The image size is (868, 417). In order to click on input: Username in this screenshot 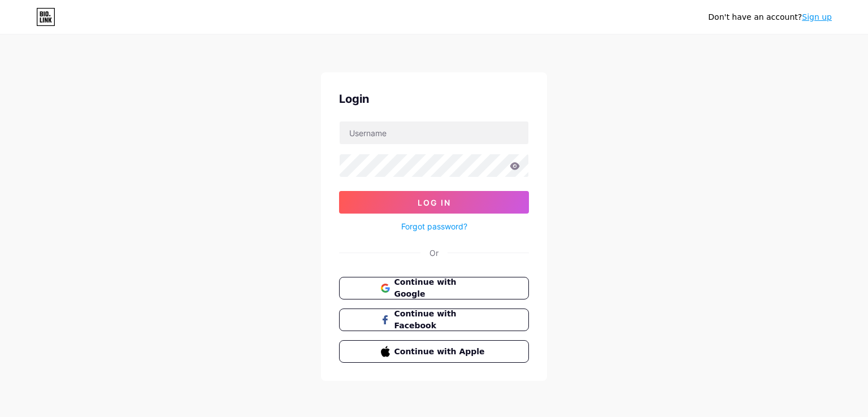, I will do `click(434, 133)`.